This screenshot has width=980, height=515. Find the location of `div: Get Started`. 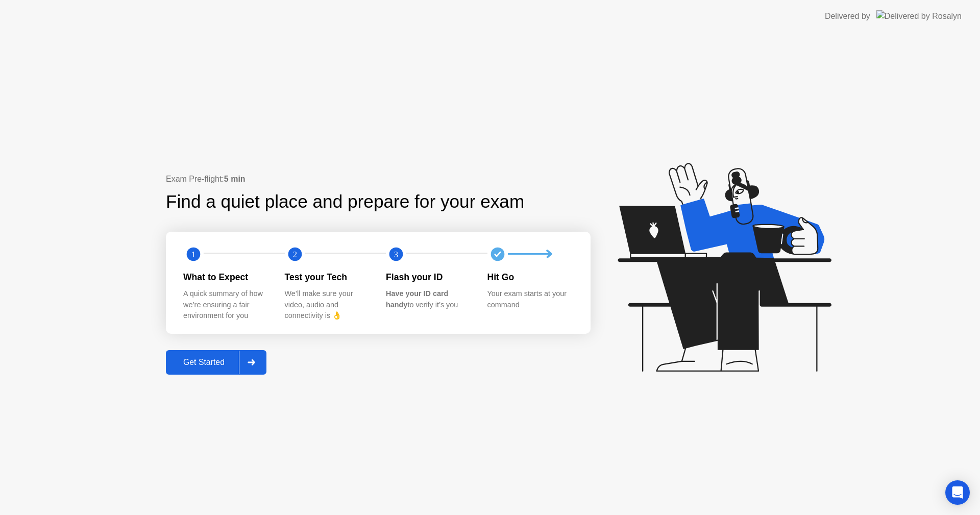

div: Get Started is located at coordinates (203, 362).